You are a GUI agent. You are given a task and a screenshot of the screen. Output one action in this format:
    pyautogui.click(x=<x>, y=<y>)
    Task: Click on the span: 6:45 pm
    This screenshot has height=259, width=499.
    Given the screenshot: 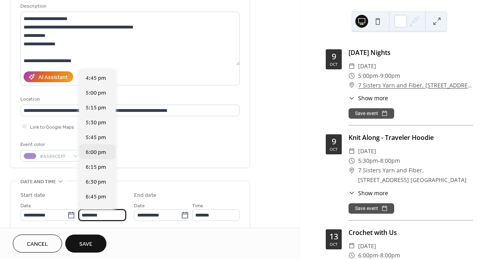 What is the action you would take?
    pyautogui.click(x=96, y=197)
    